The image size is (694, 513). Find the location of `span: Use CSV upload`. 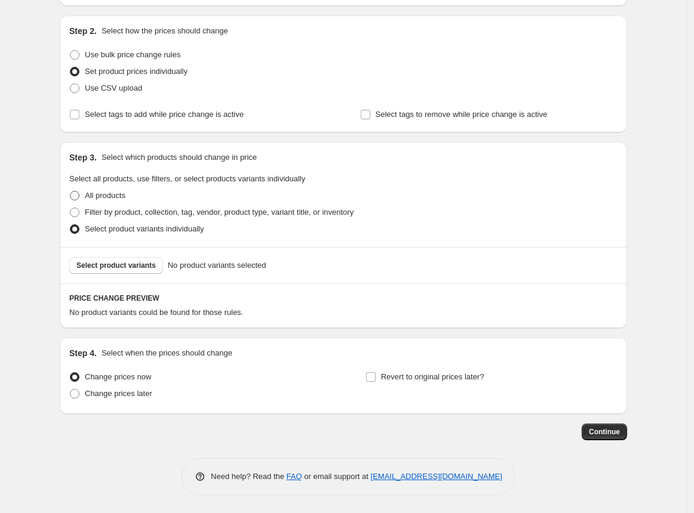

span: Use CSV upload is located at coordinates (113, 88).